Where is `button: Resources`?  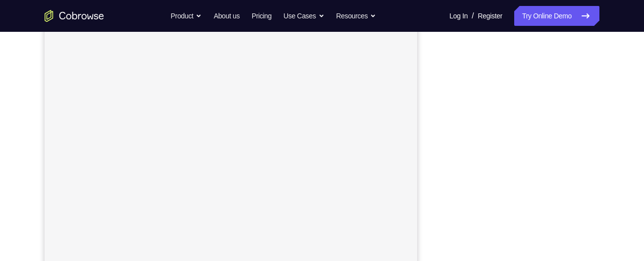
button: Resources is located at coordinates (357, 15).